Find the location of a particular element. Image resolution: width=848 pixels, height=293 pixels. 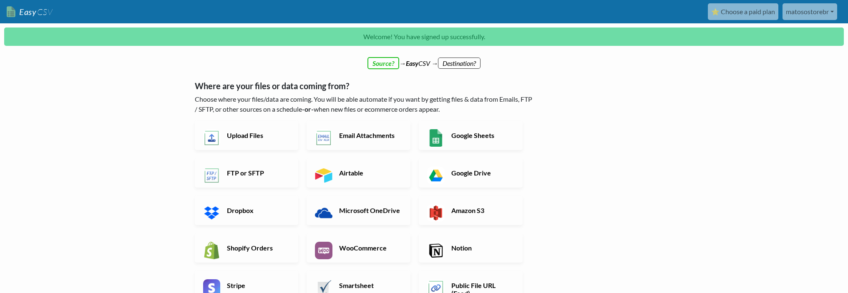

h6: Amazon S3 is located at coordinates (482, 210).